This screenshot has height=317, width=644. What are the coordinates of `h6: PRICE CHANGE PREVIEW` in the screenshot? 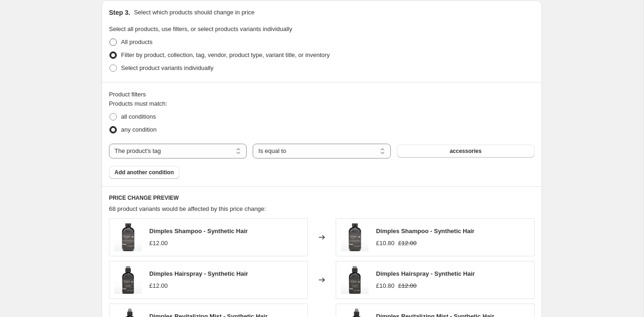 It's located at (322, 198).